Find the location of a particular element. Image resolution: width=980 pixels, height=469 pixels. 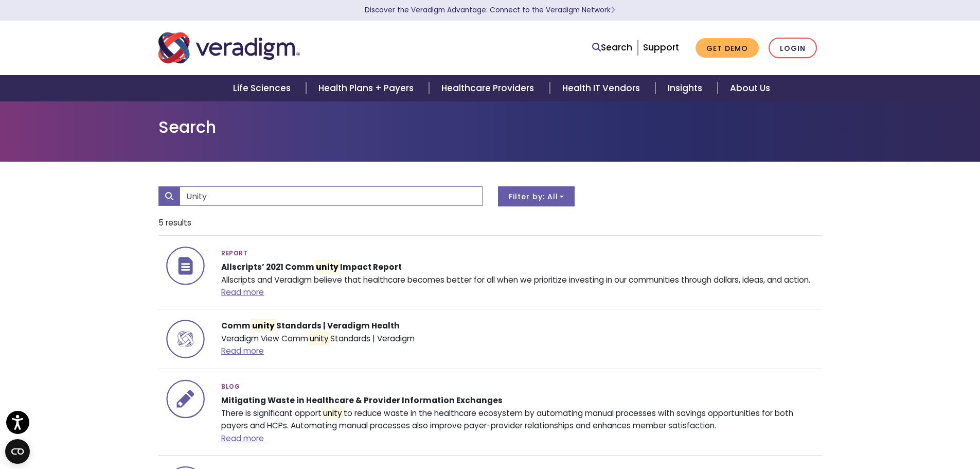

a: Health IT Vendors is located at coordinates (602, 88).